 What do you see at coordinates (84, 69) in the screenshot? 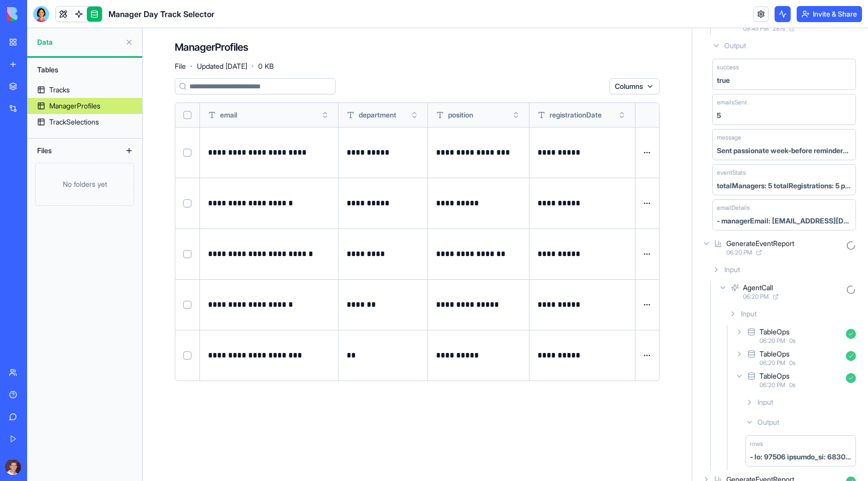
I see `div: Tables` at bounding box center [84, 69].